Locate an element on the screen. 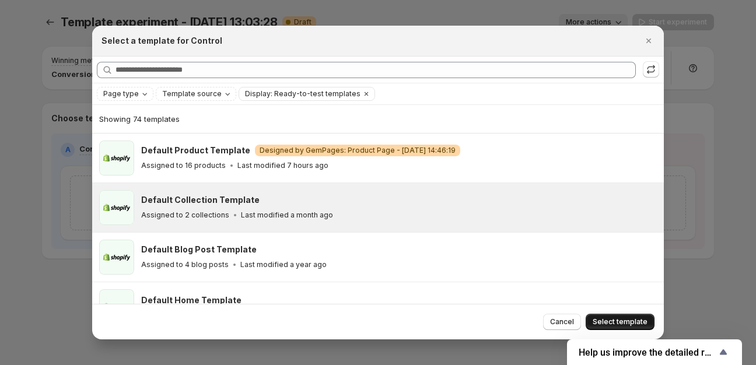 This screenshot has height=365, width=756. span: Display: Ready-to-test templates is located at coordinates (303, 94).